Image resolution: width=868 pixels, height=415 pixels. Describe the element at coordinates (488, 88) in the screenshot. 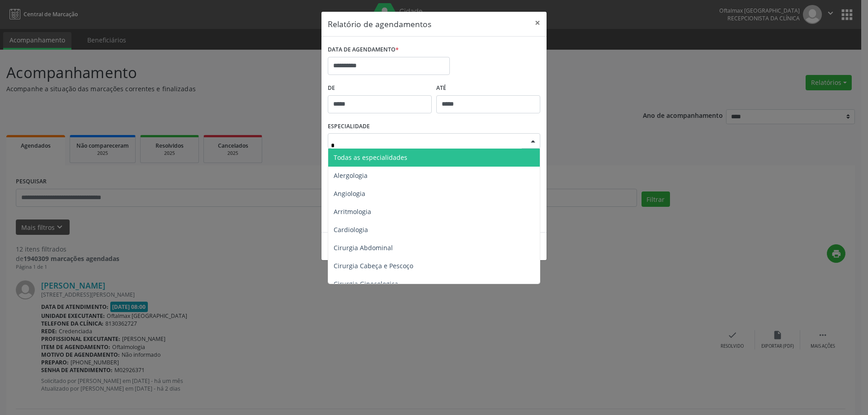

I see `label: ATÉ` at that location.